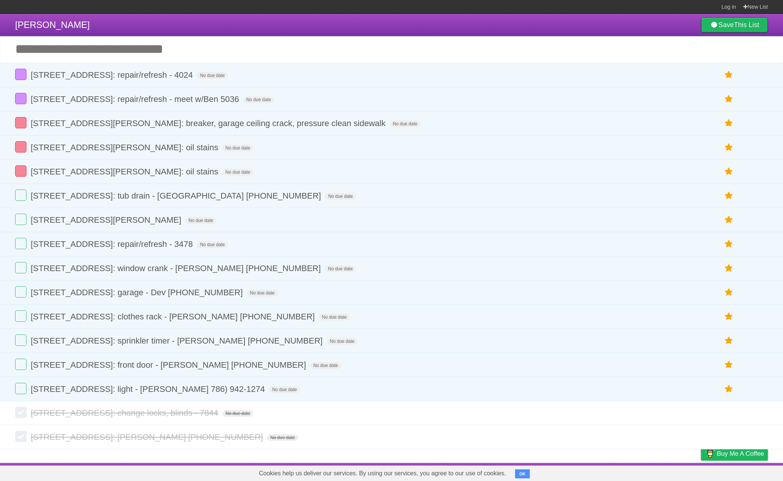  Describe the element at coordinates (382, 474) in the screenshot. I see `span: Cookies help us deliver our services. By using our services, you agree to our use of cookies.` at that location.